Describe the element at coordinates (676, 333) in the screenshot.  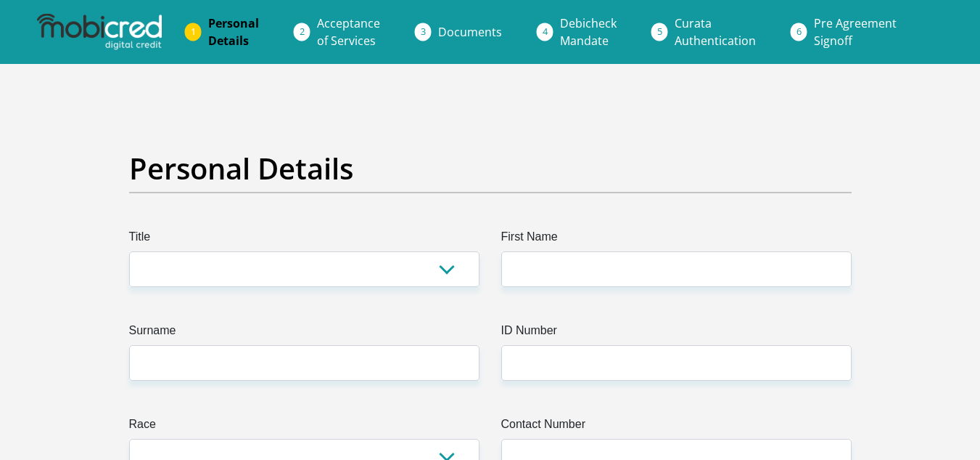
I see `label: ID Number` at that location.